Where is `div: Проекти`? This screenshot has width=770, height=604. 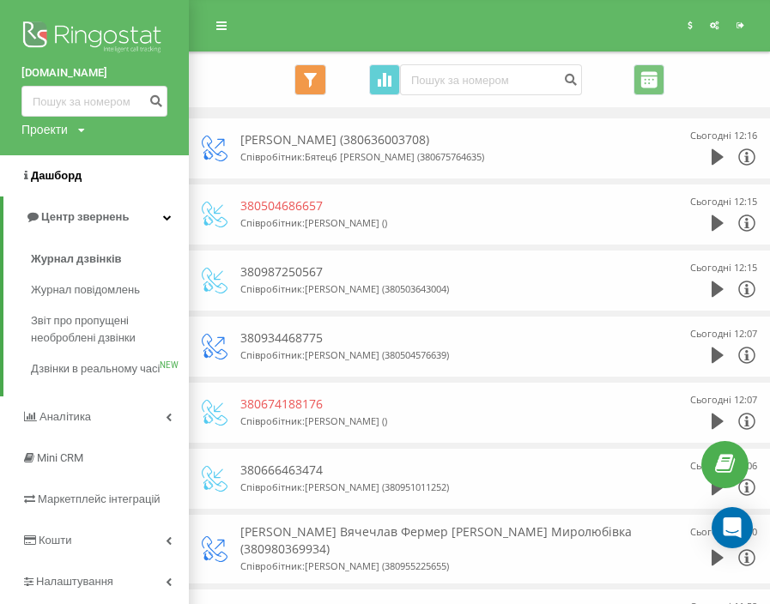 div: Проекти is located at coordinates (45, 130).